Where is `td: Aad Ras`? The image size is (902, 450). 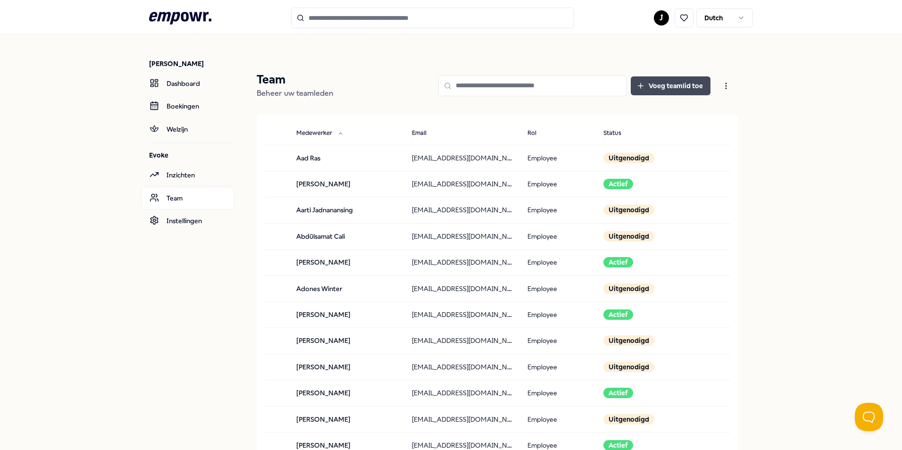 td: Aad Ras is located at coordinates (346, 158).